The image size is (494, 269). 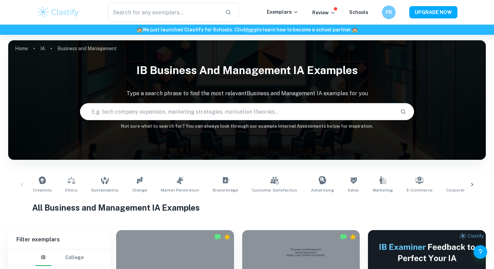 What do you see at coordinates (274, 190) in the screenshot?
I see `span: Customer Satisfaction` at bounding box center [274, 190].